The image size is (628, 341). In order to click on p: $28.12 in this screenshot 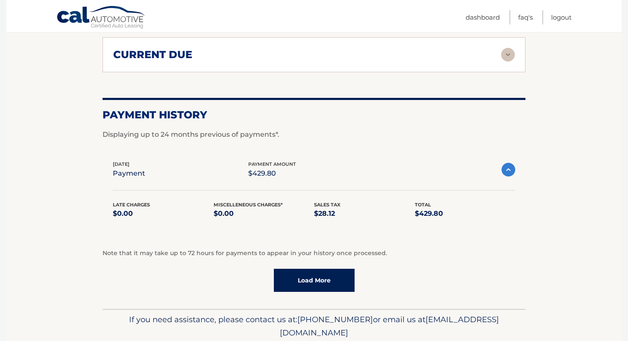, I will do `click(365, 214)`.